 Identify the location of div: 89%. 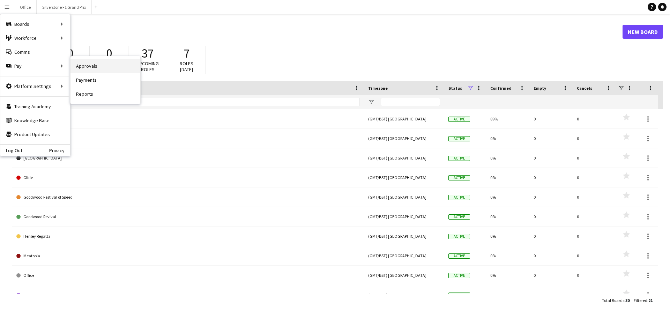
(508, 119).